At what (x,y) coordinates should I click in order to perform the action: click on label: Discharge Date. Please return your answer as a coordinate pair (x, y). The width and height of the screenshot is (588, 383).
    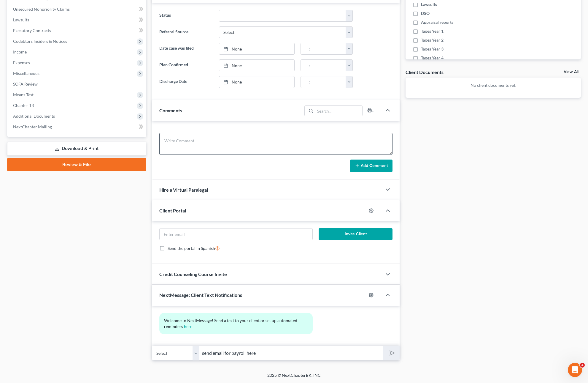
    Looking at the image, I should click on (186, 82).